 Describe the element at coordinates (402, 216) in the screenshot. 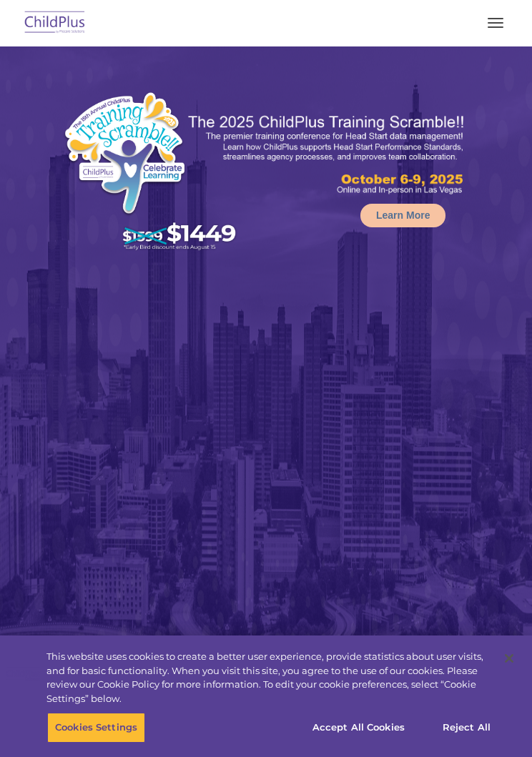

I see `a: Learn More` at that location.